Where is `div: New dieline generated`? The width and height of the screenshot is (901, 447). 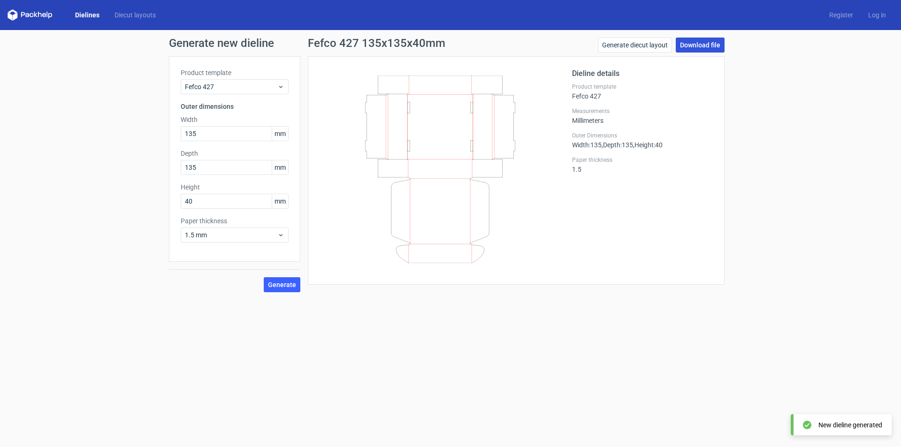 div: New dieline generated is located at coordinates (850, 425).